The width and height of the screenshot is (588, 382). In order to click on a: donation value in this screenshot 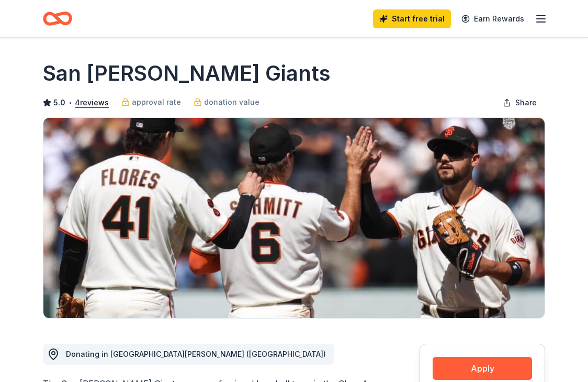, I will do `click(227, 102)`.